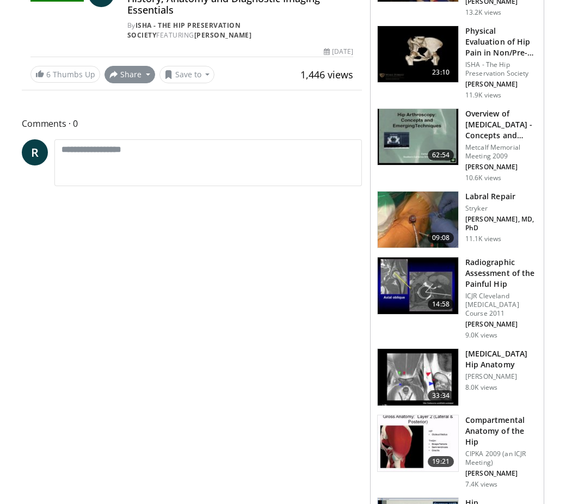 This screenshot has width=566, height=504. What do you see at coordinates (441, 238) in the screenshot?
I see `span: 09:08` at bounding box center [441, 238].